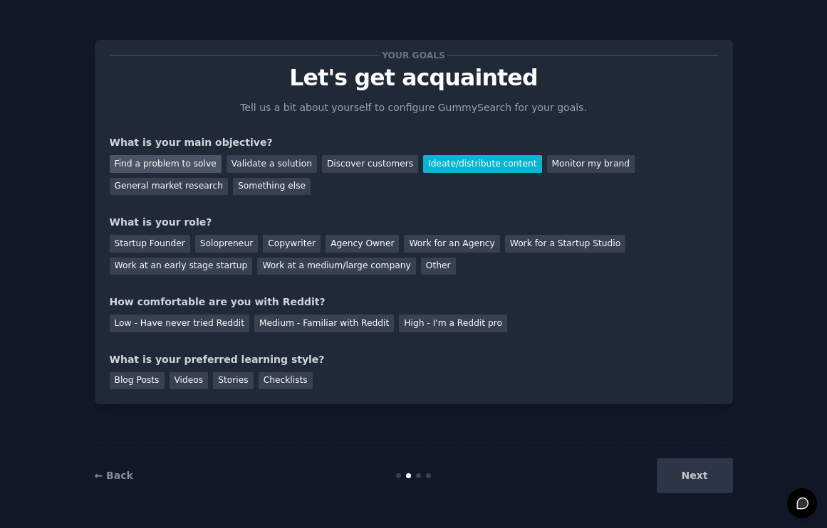  I want to click on div: What is your role?, so click(414, 222).